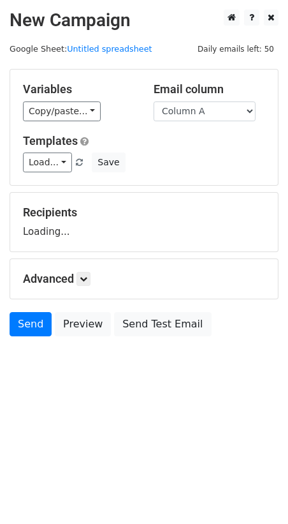  I want to click on div: Loading..., so click(144, 222).